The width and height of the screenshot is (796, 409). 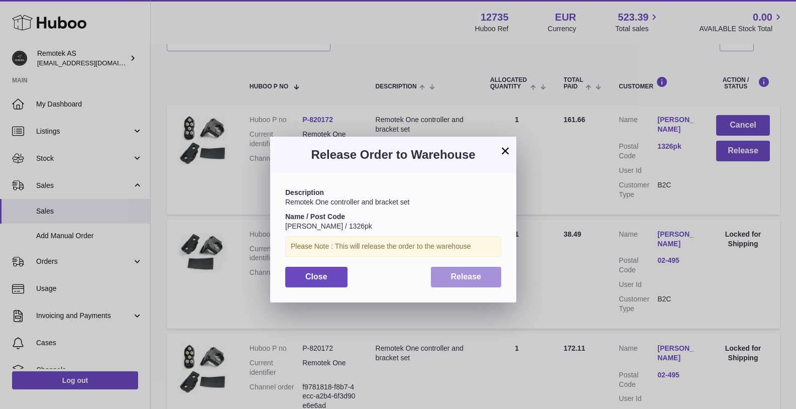 I want to click on button: Close, so click(x=316, y=277).